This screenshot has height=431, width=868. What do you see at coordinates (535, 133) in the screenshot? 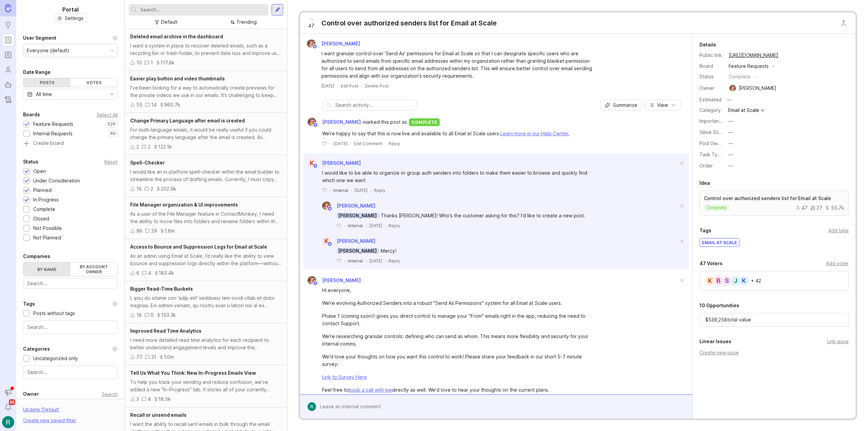
I see `a: Learn more in our Help Center.` at bounding box center [535, 133].